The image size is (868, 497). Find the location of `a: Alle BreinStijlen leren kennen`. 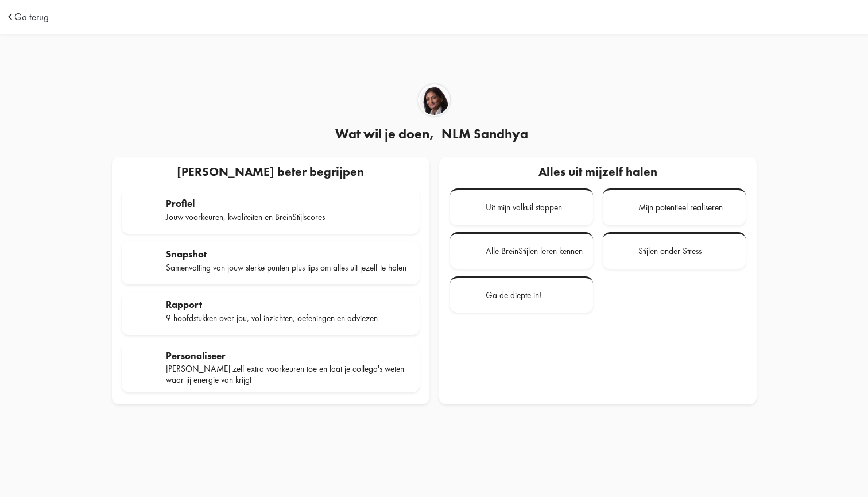

a: Alle BreinStijlen leren kennen is located at coordinates (521, 250).